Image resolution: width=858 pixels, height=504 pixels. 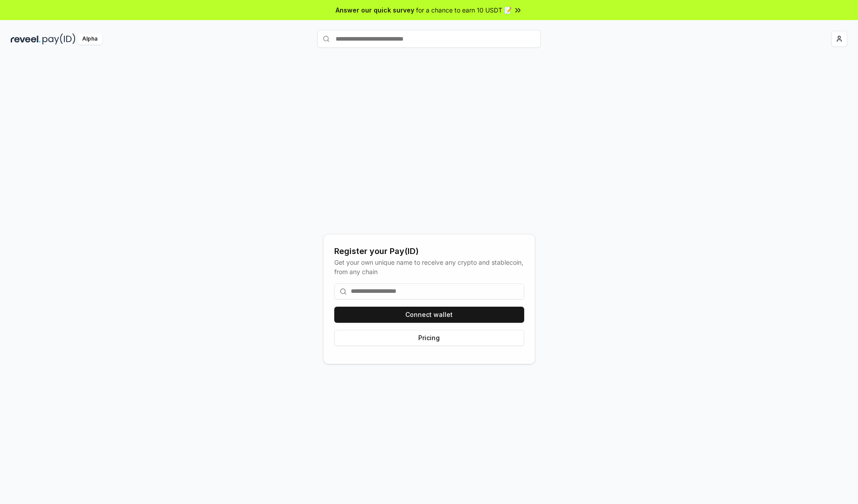 I want to click on div: Alpha, so click(x=90, y=39).